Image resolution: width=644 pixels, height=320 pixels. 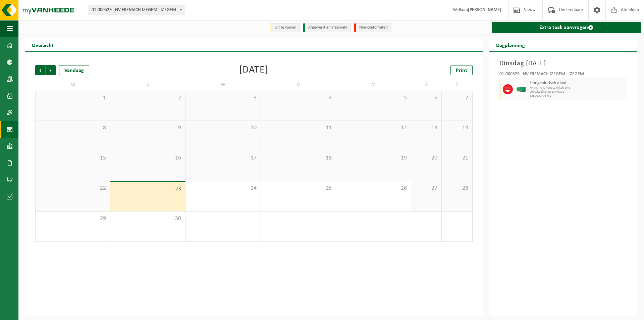 I want to click on span: T250002775730, so click(x=578, y=96).